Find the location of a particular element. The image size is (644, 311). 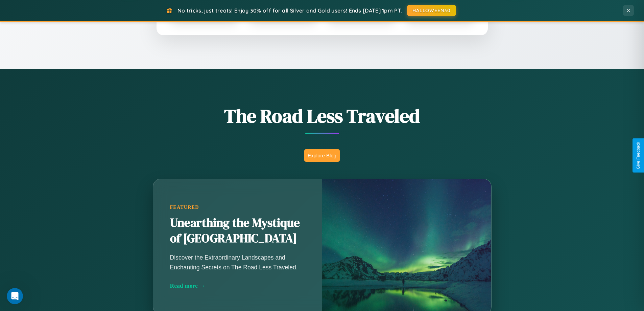

p: Discover the Extraordinary Landscapes and Enchanting Secrets on The Road Less Traveled. is located at coordinates (238, 262).